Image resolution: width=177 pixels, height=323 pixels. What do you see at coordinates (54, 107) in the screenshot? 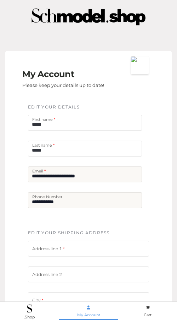
I see `label: EDIT YOUR DETAILS` at bounding box center [54, 107].